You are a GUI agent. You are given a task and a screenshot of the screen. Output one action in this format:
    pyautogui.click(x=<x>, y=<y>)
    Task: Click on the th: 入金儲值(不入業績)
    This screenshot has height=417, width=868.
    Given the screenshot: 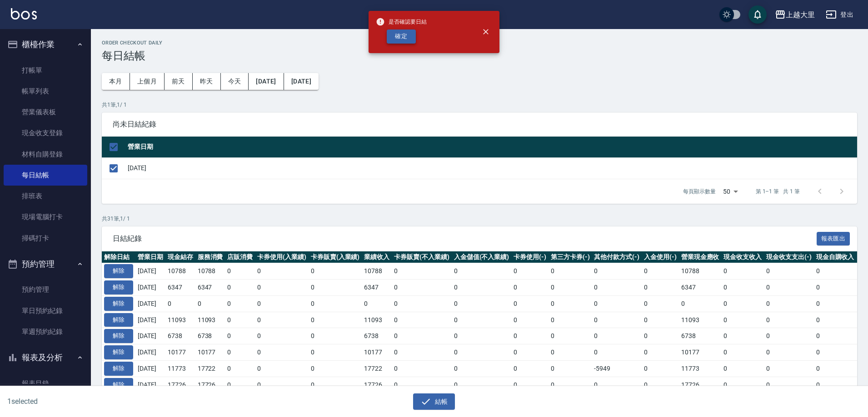 What is the action you would take?
    pyautogui.click(x=482, y=258)
    